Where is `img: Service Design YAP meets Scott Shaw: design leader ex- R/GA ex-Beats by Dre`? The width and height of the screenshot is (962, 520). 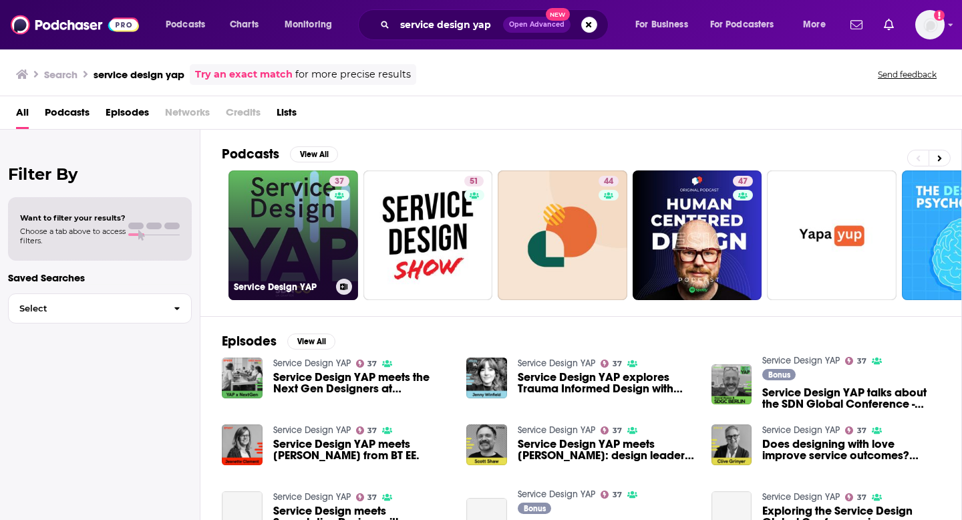 img: Service Design YAP meets Scott Shaw: design leader ex- R/GA ex-Beats by Dre is located at coordinates (486, 444).